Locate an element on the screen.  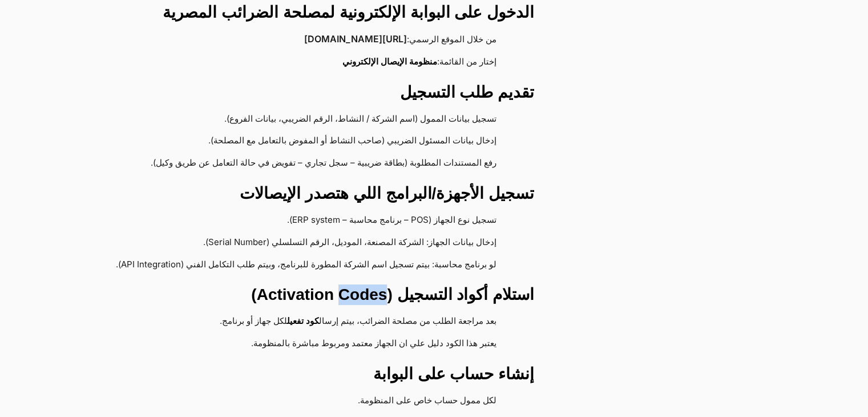
li: بعد مراجعة الطلب من مصلحة الضرائب، بيتم إرسال لكل جهاز أو برنامج. is located at coordinates (308, 322).